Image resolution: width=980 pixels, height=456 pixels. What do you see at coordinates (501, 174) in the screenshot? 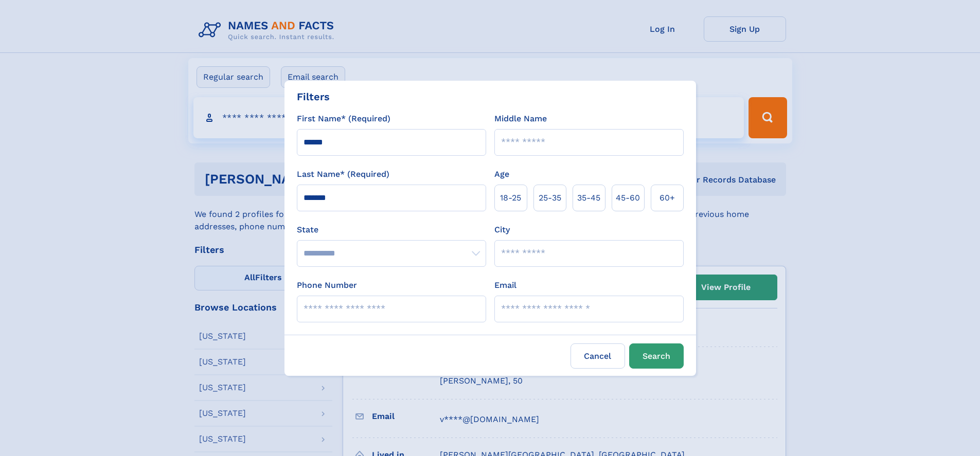
I see `label: Age` at bounding box center [501, 174].